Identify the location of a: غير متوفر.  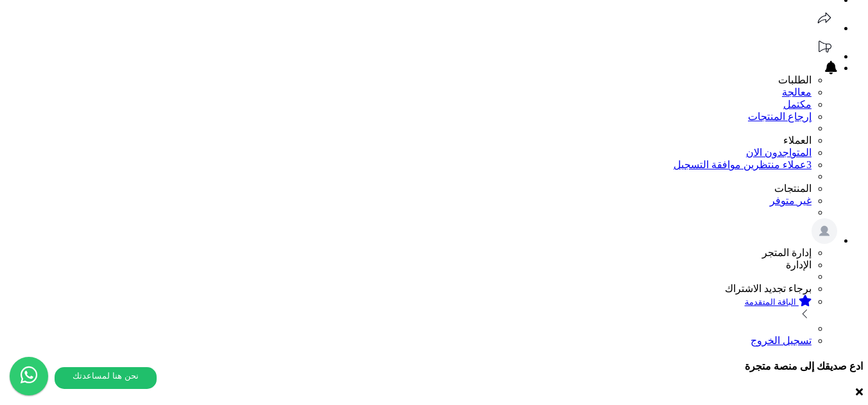
(790, 200).